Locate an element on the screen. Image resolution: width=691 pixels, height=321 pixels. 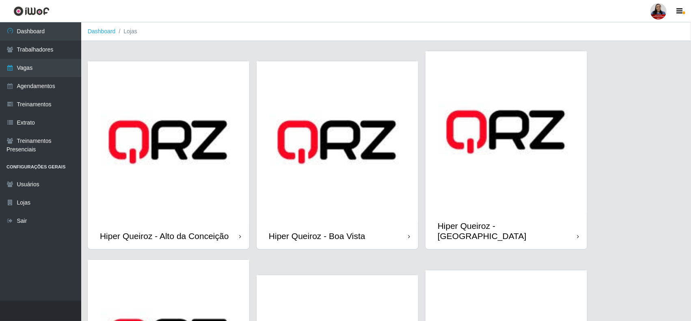
img: CoreUI Logo is located at coordinates (31, 11).